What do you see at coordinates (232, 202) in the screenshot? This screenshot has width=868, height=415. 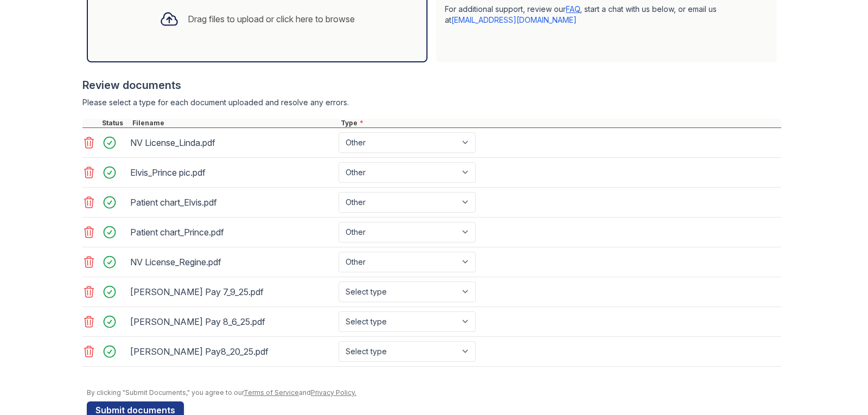 I see `div: Patient chart_Elvis.pdf` at bounding box center [232, 202].